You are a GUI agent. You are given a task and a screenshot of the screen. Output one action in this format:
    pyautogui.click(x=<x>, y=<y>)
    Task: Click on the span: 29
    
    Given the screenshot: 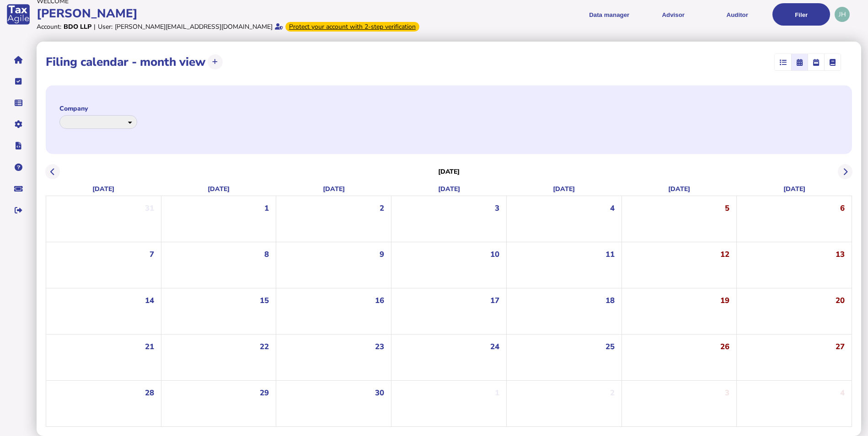 What is the action you would take?
    pyautogui.click(x=265, y=392)
    